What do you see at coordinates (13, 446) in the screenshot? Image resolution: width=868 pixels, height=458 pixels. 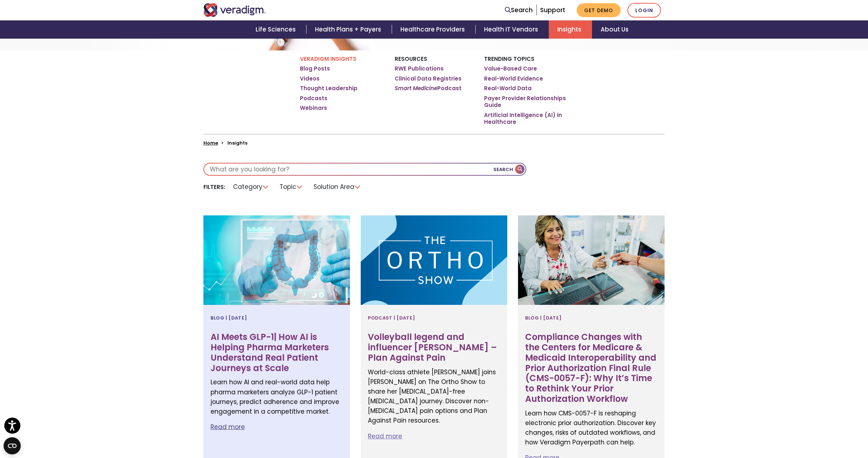 I see `button: Open CMP widget` at bounding box center [13, 446].